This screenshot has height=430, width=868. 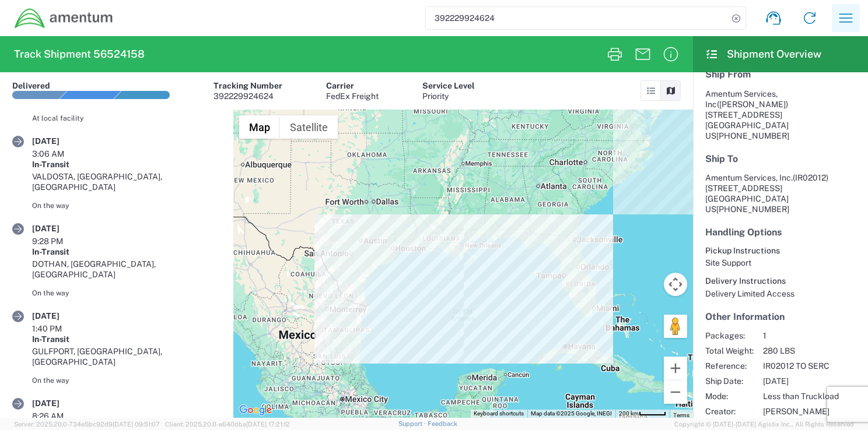 What do you see at coordinates (780, 281) in the screenshot?
I see `h6: Delivery Instructions` at bounding box center [780, 281].